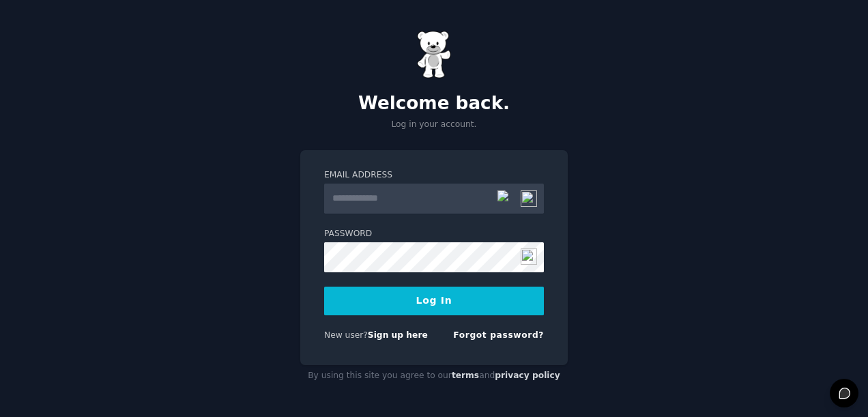 This screenshot has width=868, height=417. Describe the element at coordinates (434, 55) in the screenshot. I see `img: Gummy Bear` at that location.